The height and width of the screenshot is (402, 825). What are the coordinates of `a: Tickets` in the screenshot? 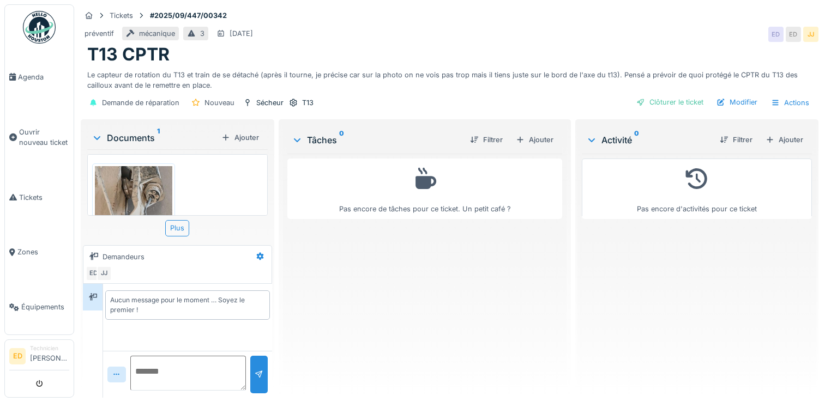 It's located at (39, 197).